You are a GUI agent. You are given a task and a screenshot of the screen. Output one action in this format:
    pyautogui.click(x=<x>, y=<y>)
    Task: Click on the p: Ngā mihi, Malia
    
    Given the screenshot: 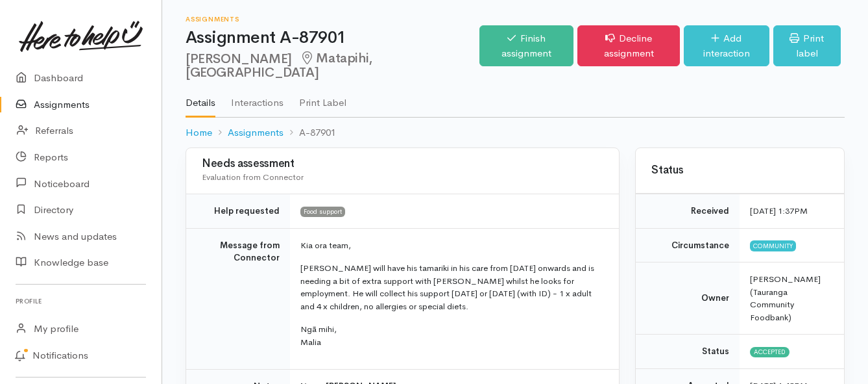 What is the action you would take?
    pyautogui.click(x=451, y=335)
    